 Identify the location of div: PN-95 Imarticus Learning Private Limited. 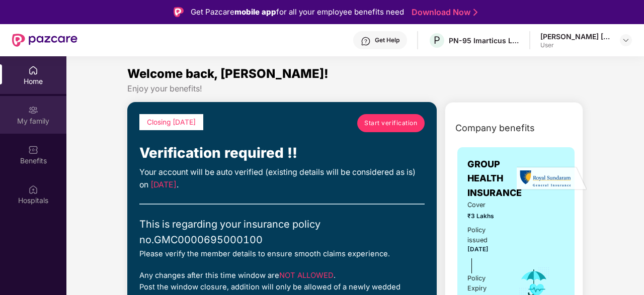
(484, 40).